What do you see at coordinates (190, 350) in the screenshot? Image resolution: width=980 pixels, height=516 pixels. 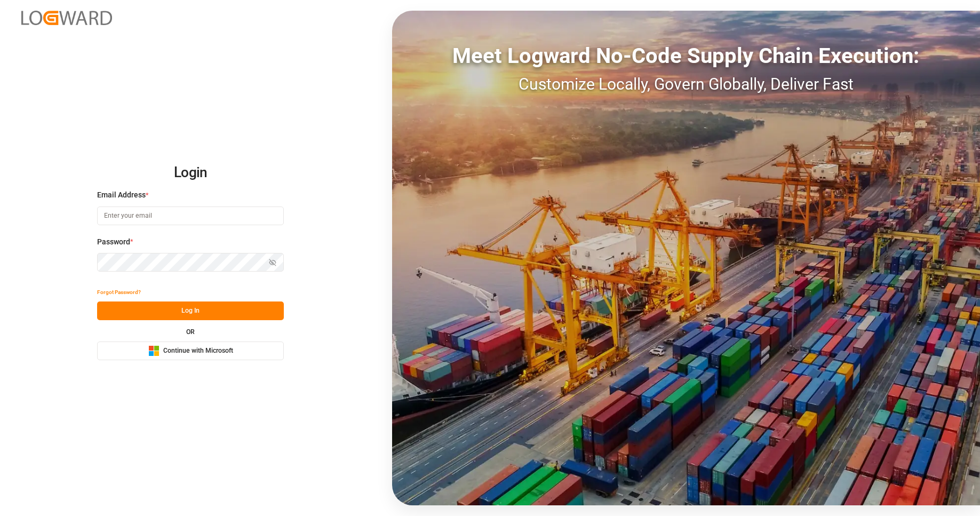 I see `button: Continue with Microsoft` at bounding box center [190, 350].